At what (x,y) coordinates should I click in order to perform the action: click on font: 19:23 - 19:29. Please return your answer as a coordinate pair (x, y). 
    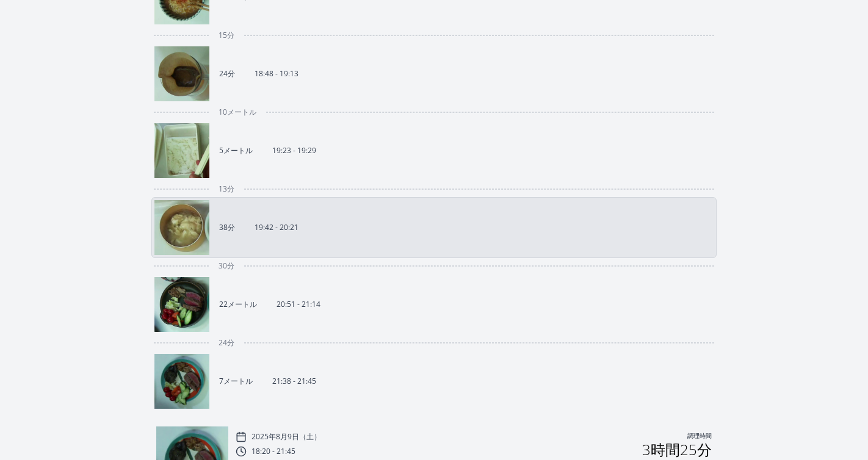
    Looking at the image, I should click on (294, 150).